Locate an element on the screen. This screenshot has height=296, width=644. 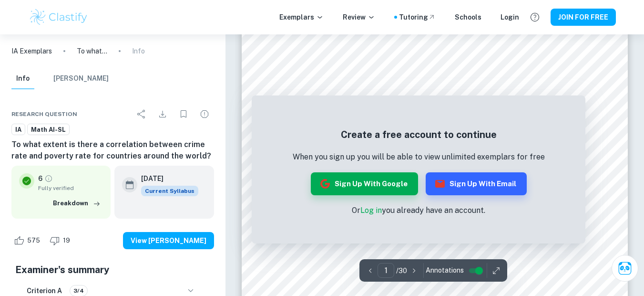
span: 19 is located at coordinates (66, 240).